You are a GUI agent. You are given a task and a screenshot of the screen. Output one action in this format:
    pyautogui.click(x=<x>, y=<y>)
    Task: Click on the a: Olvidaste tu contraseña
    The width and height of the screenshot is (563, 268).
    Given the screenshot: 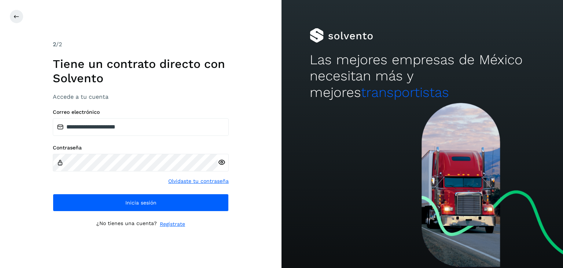 What is the action you would take?
    pyautogui.click(x=198, y=181)
    